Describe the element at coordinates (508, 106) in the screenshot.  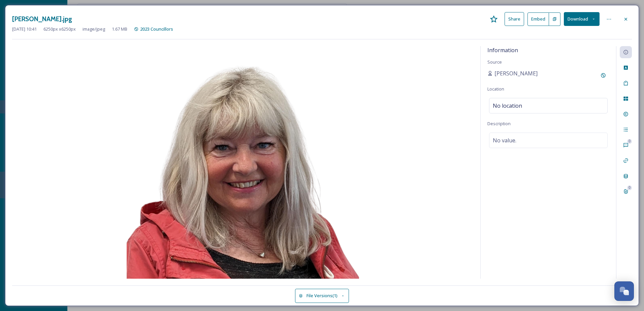
I see `span: No location` at that location.